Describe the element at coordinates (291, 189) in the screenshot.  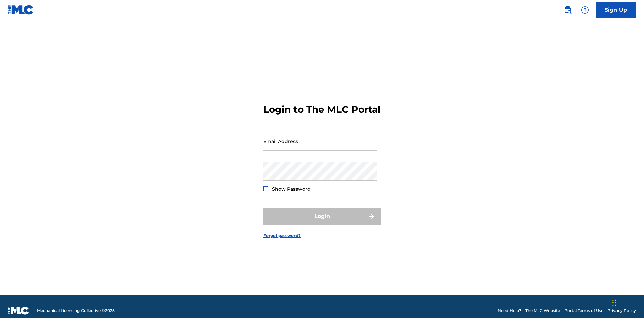
I see `span: Show Password` at that location.